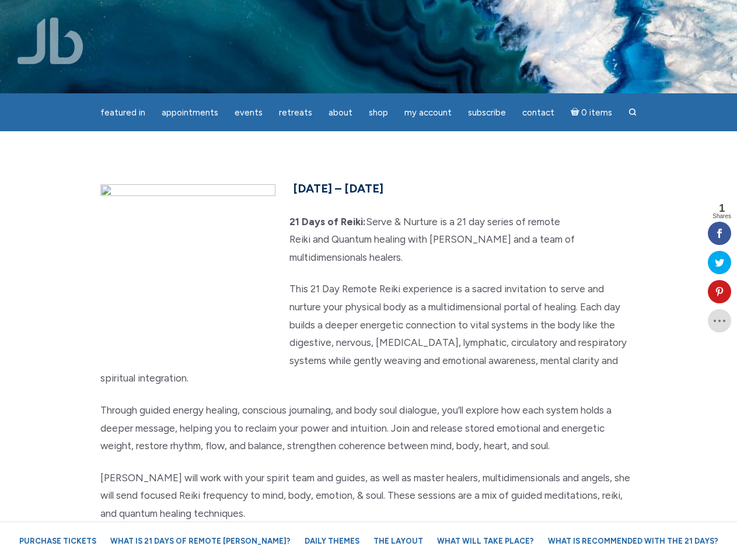 This screenshot has height=560, width=737. I want to click on span: Contact, so click(538, 113).